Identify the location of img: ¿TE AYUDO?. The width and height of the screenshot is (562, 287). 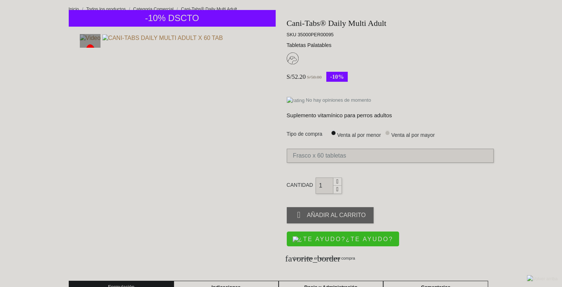
(319, 239).